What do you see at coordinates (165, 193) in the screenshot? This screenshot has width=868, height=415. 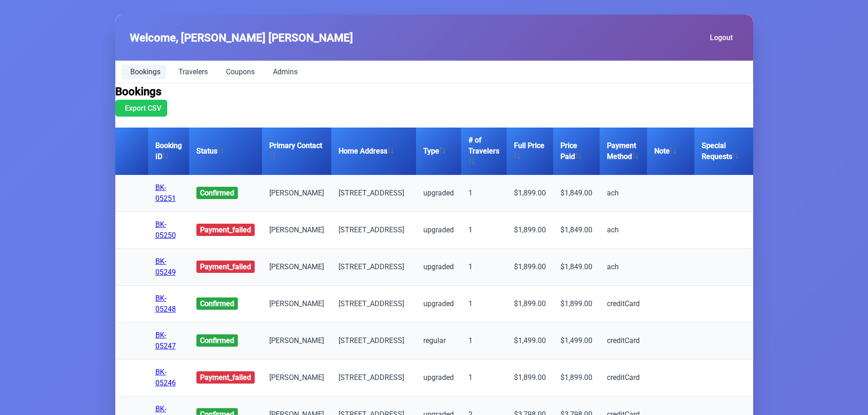 I see `a: BK-05251` at bounding box center [165, 193].